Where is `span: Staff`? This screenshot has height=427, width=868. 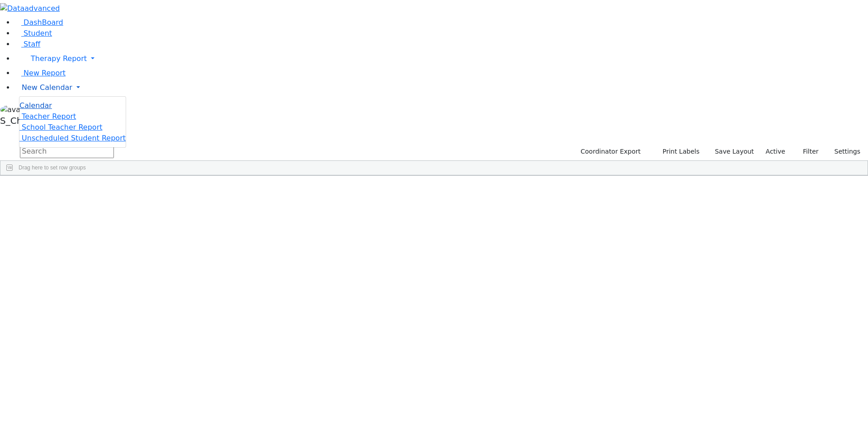
span: Staff is located at coordinates (32, 44).